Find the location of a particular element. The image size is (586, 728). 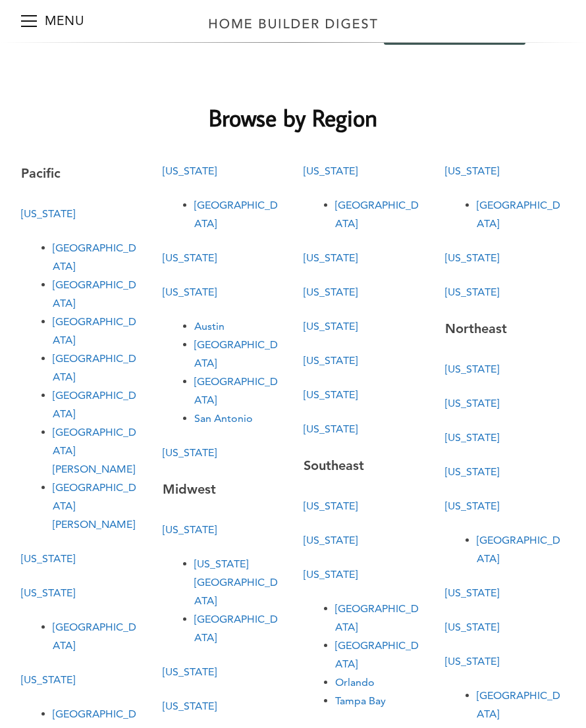

a: Austin is located at coordinates (210, 326).